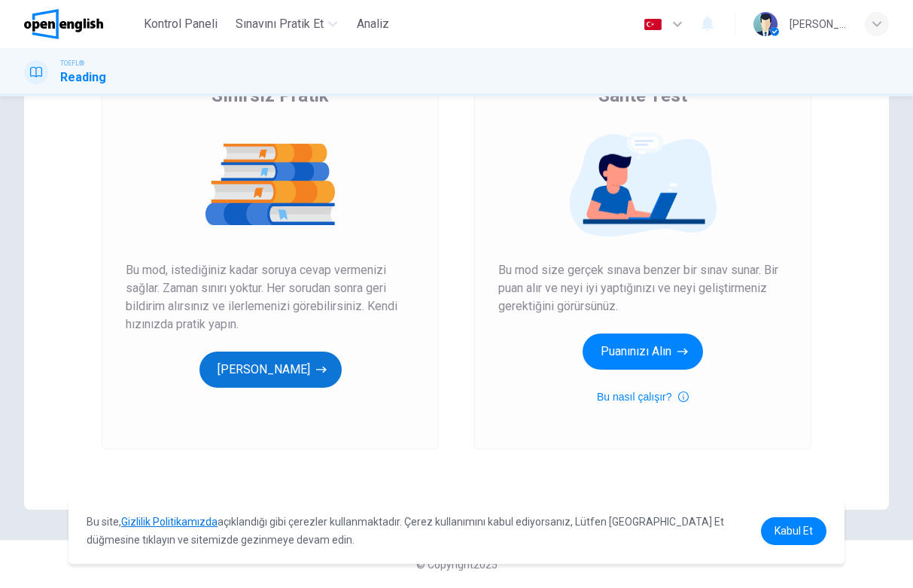 Image resolution: width=913 pixels, height=588 pixels. Describe the element at coordinates (63, 24) in the screenshot. I see `img: OpenEnglish logo` at that location.